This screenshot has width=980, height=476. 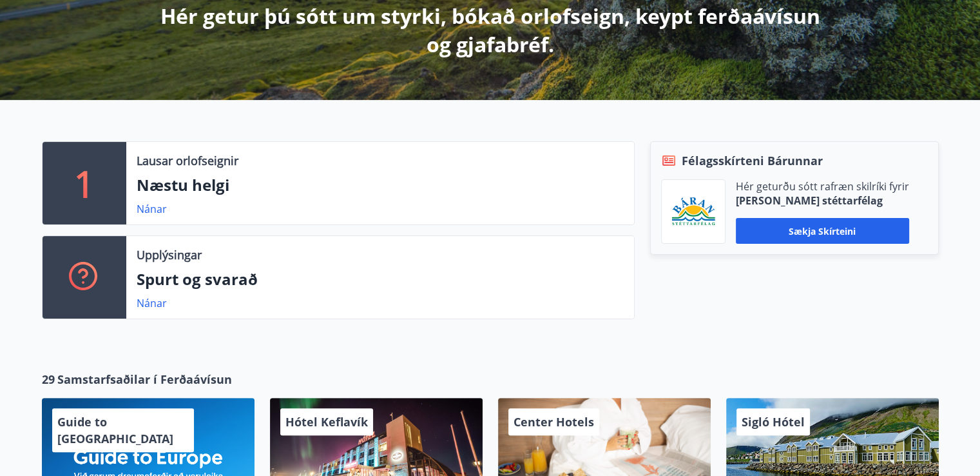 What do you see at coordinates (491, 30) in the screenshot?
I see `p: Hér getur þú sótt um styrki, bókað orlofseign, keypt ferðaávísun og gjafabréf.` at bounding box center [491, 30].